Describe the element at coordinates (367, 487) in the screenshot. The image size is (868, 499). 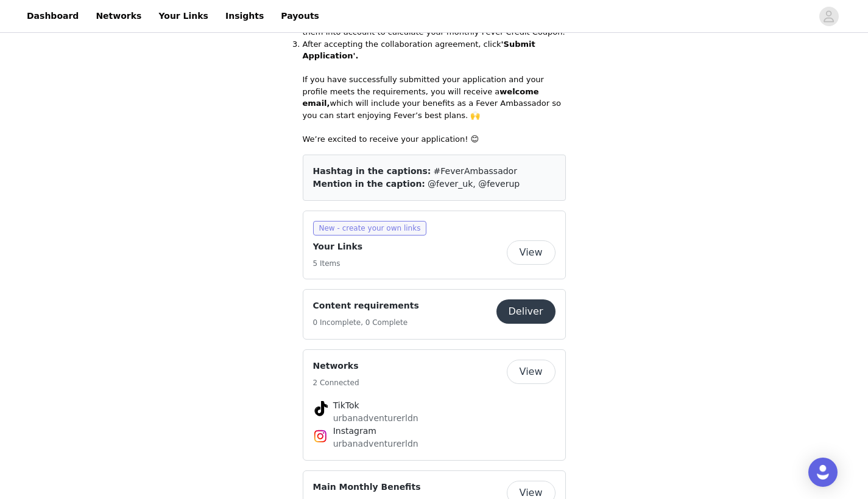
I see `h4: Main Monthly Benefits` at that location.